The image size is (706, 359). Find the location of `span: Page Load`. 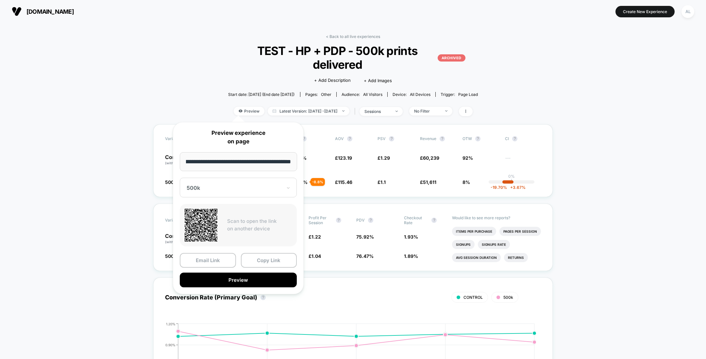

span: Page Load is located at coordinates (468, 94).